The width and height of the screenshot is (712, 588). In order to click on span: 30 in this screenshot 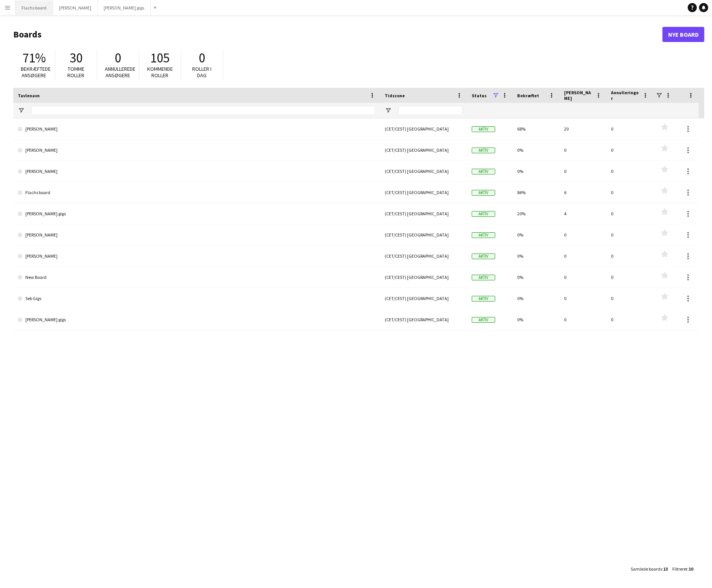, I will do `click(76, 57)`.